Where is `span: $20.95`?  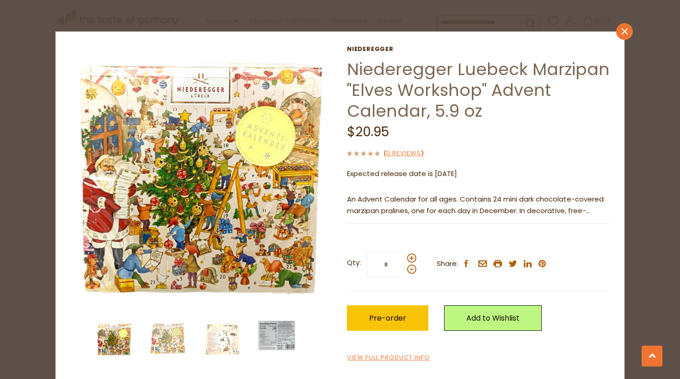 span: $20.95 is located at coordinates (368, 131).